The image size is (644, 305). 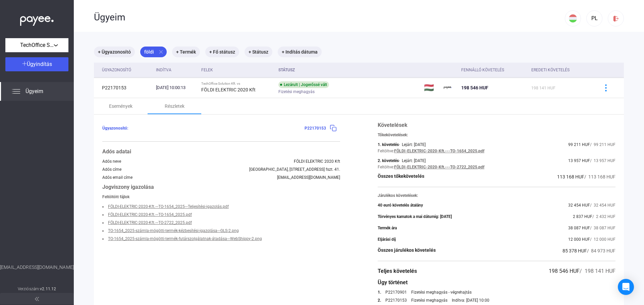 I want to click on div: Termék ára, so click(x=387, y=228).